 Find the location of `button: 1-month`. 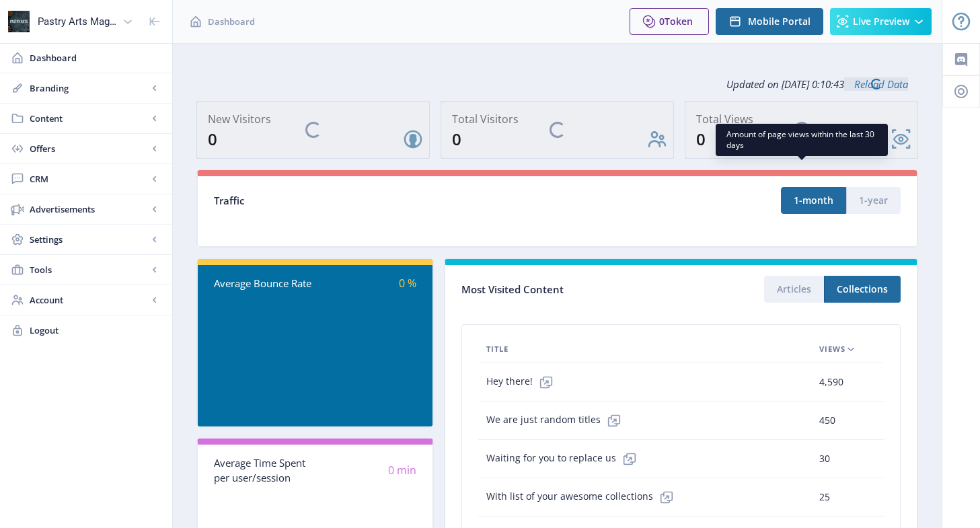

button: 1-month is located at coordinates (813, 200).